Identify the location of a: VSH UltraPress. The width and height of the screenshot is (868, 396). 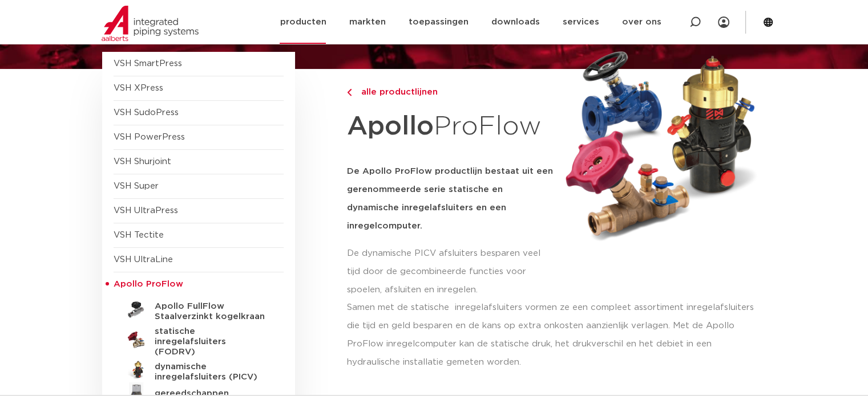
(145, 210).